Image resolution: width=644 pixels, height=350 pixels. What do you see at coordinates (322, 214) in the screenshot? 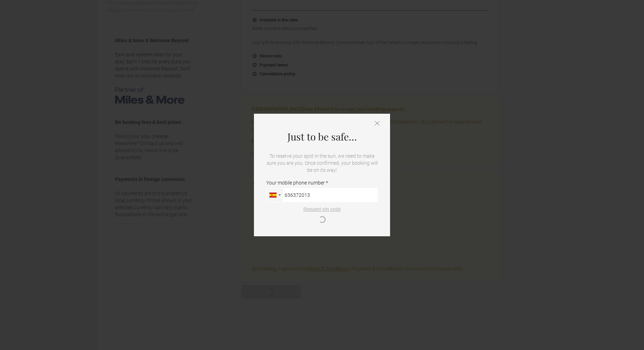
I see `button: Request pin code` at bounding box center [322, 214].